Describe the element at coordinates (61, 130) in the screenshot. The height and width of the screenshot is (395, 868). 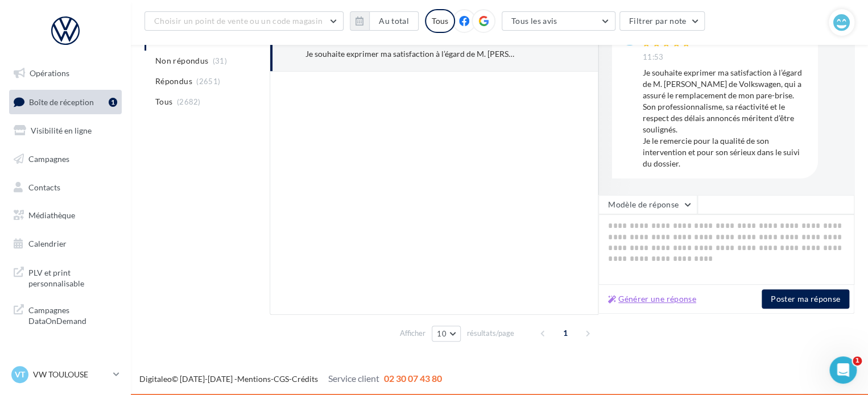
I see `span: Visibilité en ligne` at that location.